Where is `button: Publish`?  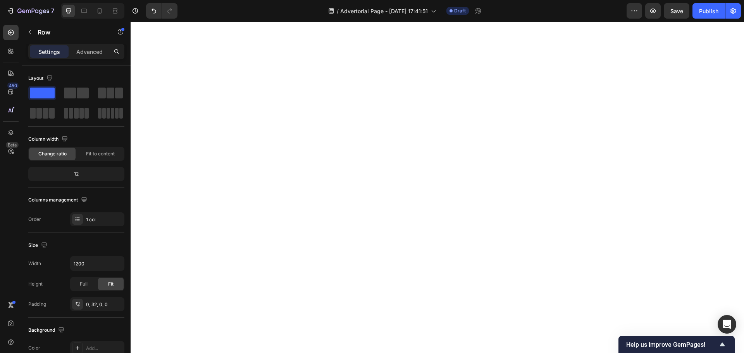 button: Publish is located at coordinates (709, 11).